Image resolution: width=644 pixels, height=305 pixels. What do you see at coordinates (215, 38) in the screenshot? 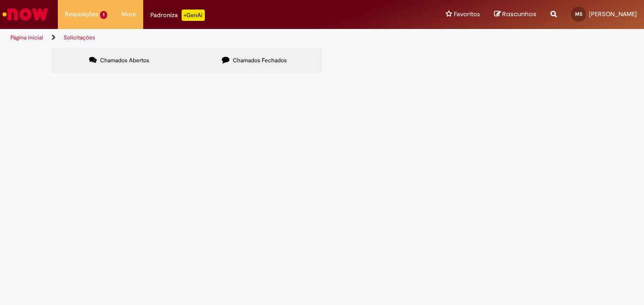
I see `ul: Trilhas de página` at bounding box center [215, 38].